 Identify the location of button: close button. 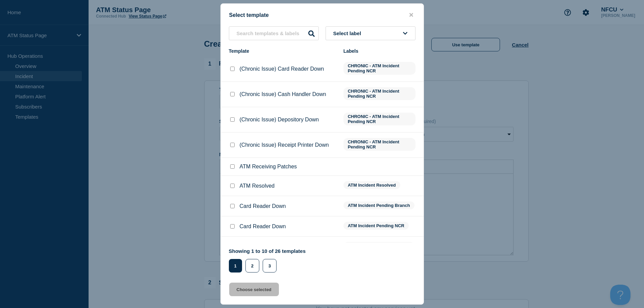
(411, 15).